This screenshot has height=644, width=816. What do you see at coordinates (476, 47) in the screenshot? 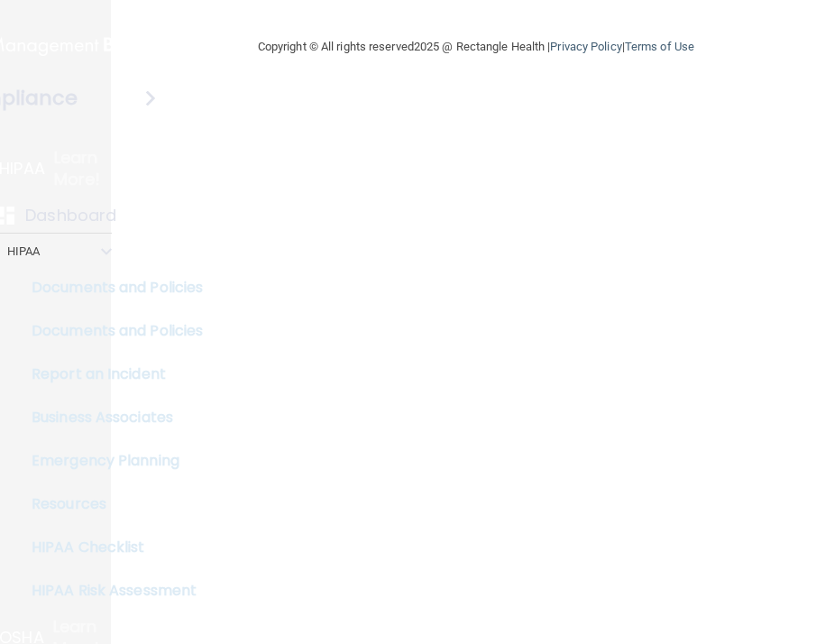
I see `div: Copyright © All rights reserved 2025 @ Rectangle Health | |` at bounding box center [476, 47].